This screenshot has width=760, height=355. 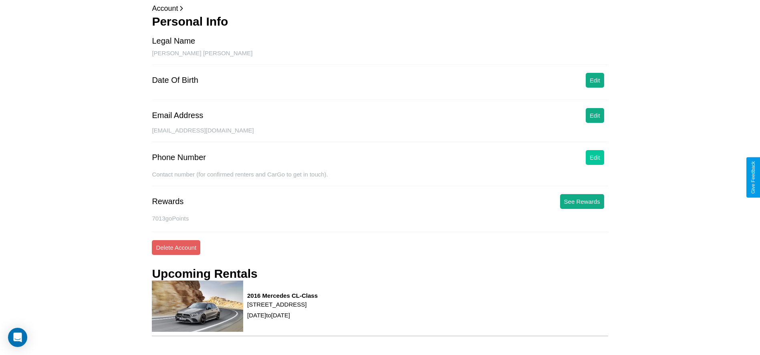 What do you see at coordinates (204, 274) in the screenshot?
I see `h3: Upcoming Rentals` at bounding box center [204, 274].